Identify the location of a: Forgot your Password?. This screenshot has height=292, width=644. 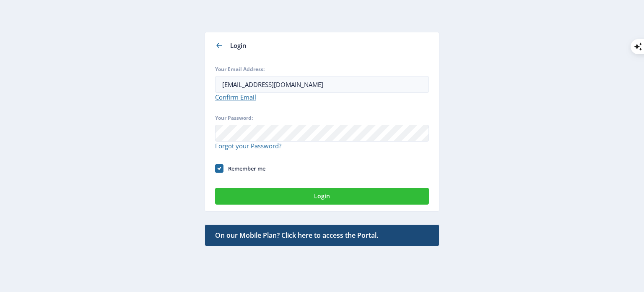
(248, 146).